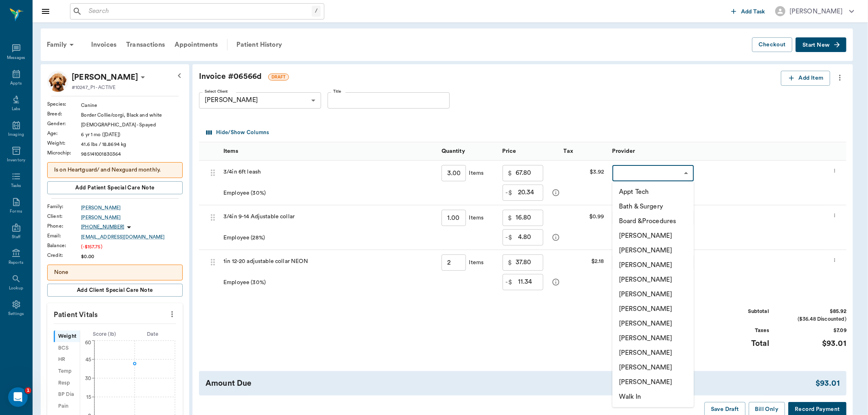  I want to click on li: Appt Tech, so click(653, 192).